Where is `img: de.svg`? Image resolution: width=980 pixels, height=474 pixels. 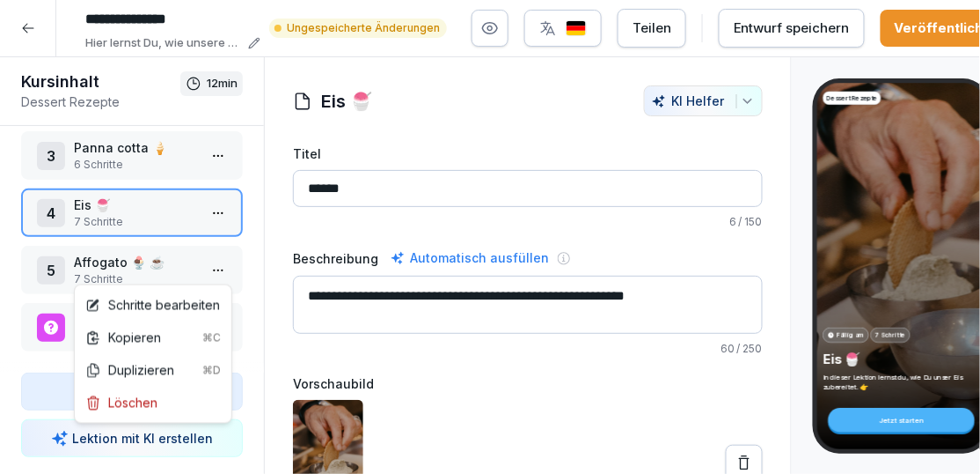 img: de.svg is located at coordinates (576, 28).